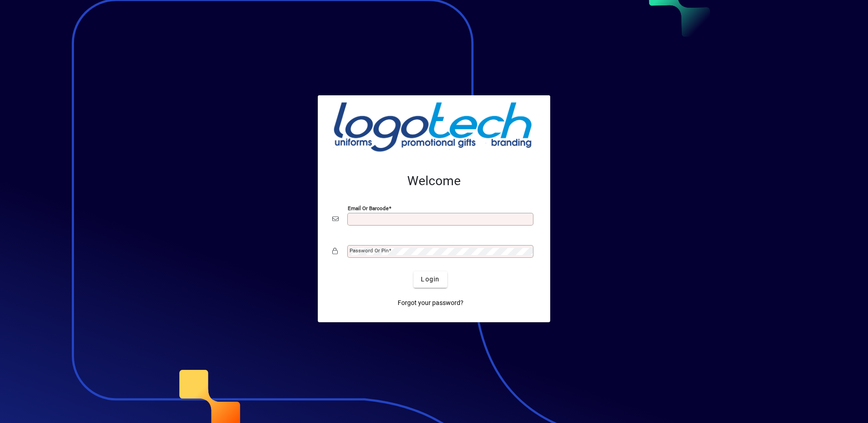 This screenshot has width=868, height=423. I want to click on h2: Welcome, so click(434, 181).